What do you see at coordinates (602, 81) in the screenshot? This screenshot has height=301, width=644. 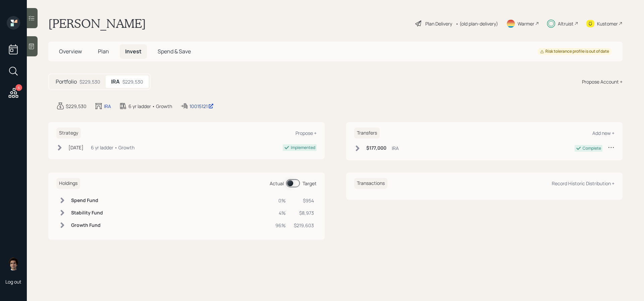 I see `div: Propose Account +` at bounding box center [602, 81].